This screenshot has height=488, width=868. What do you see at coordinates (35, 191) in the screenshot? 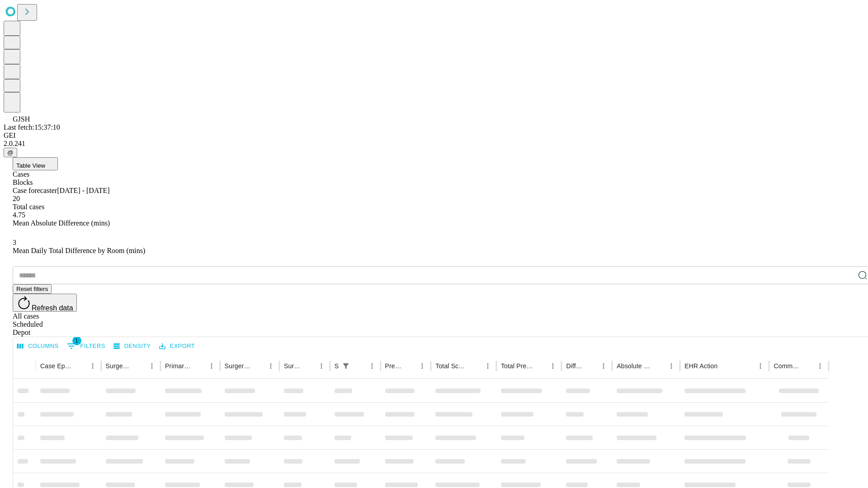
I see `span: Case forecaster` at bounding box center [35, 191].